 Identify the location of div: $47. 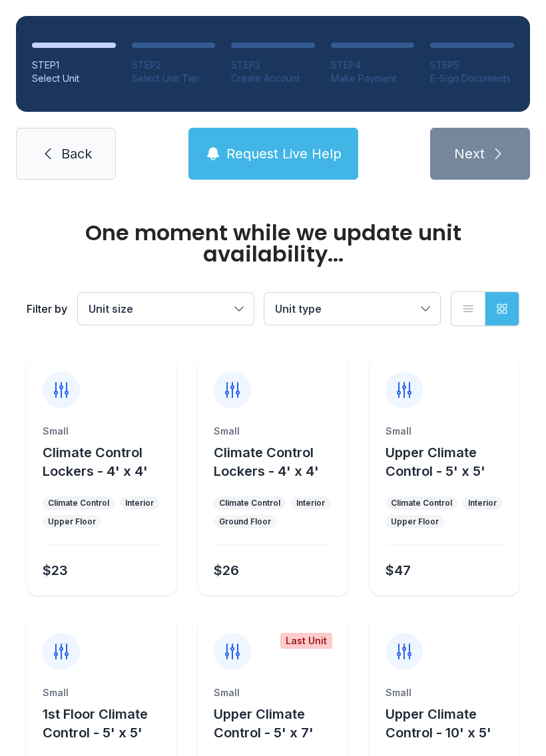
(398, 570).